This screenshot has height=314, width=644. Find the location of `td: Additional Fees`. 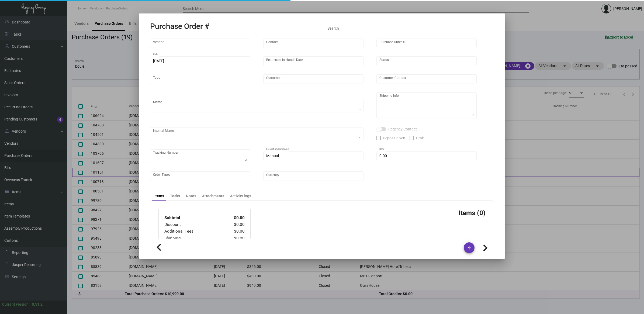

td: Additional Fees is located at coordinates (193, 231).